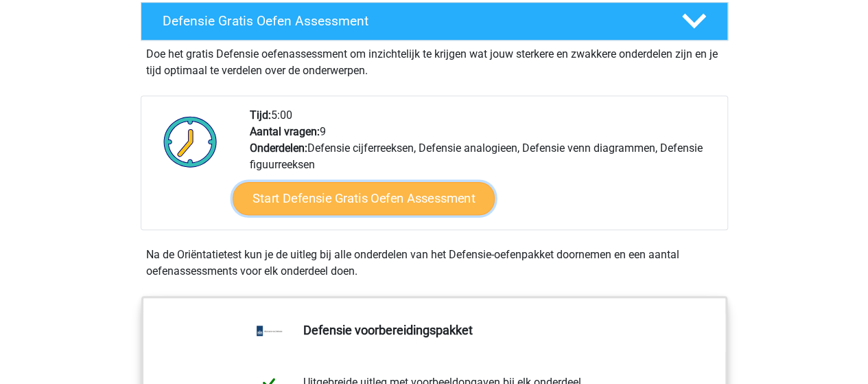 The width and height of the screenshot is (868, 384). I want to click on b: Onderdelen:, so click(279, 147).